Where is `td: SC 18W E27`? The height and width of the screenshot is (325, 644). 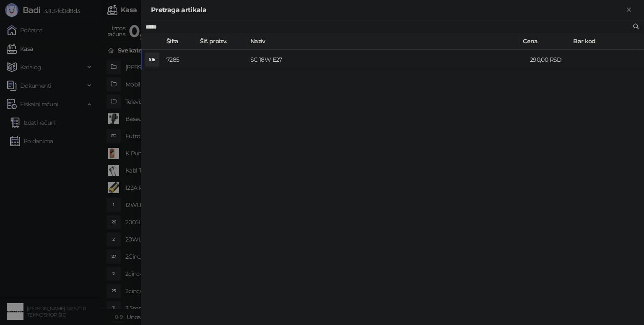
td: SC 18W E27 is located at coordinates (386, 60).